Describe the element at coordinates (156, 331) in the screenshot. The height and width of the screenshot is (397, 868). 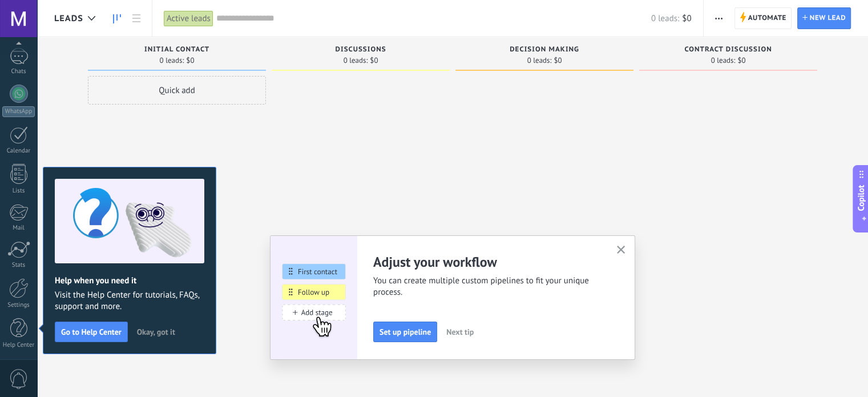
I see `span: Okay, got it` at that location.